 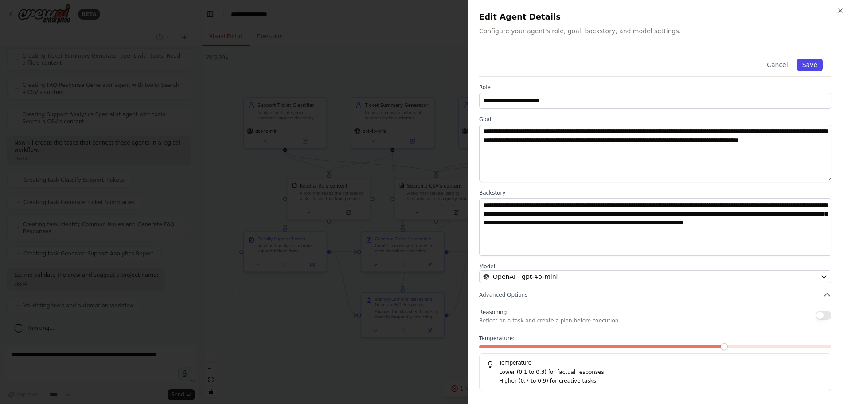 What do you see at coordinates (503, 295) in the screenshot?
I see `span: Advanced Options` at bounding box center [503, 295].